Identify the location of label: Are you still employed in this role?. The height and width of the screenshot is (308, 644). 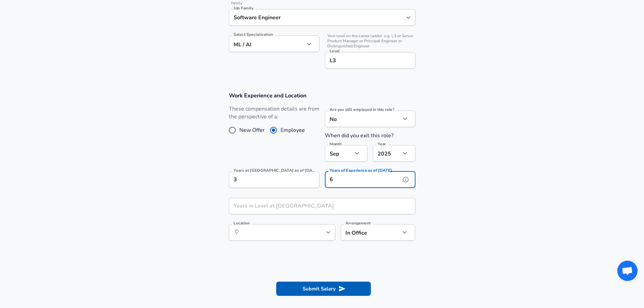
(362, 109).